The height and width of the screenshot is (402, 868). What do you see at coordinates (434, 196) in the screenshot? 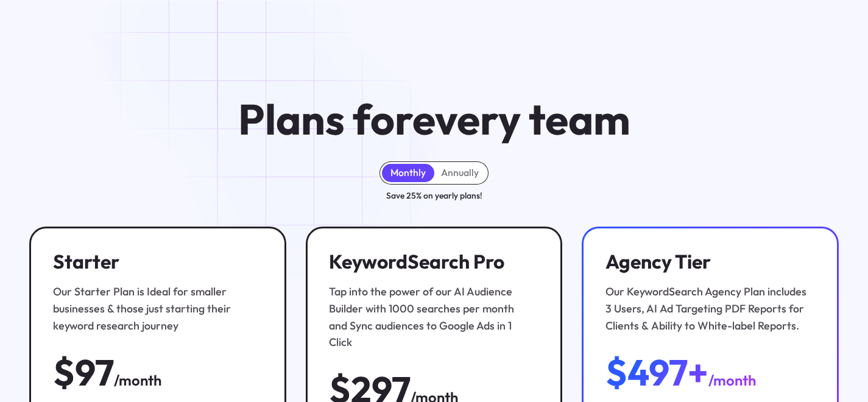
I see `div: Save 25% on yearly plans!` at bounding box center [434, 196].